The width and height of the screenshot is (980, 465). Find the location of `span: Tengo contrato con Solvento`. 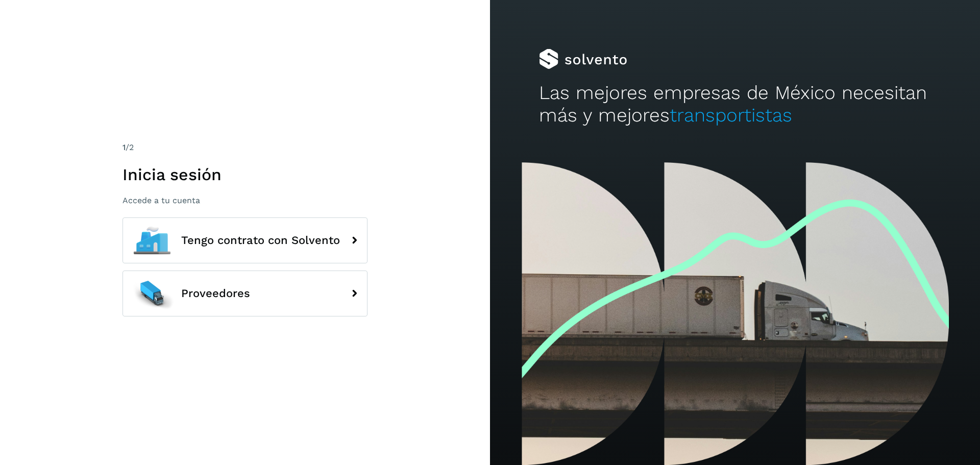

span: Tengo contrato con Solvento is located at coordinates (260, 241).